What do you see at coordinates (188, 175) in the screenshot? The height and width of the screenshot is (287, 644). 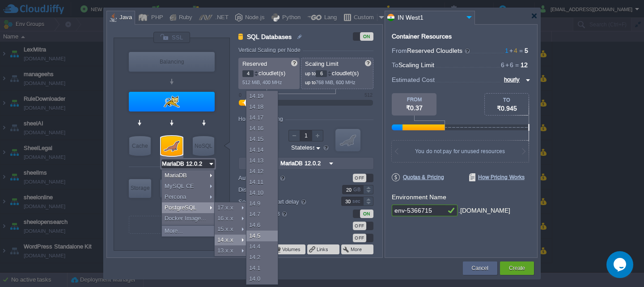 I see `div: MariaDB` at bounding box center [188, 175].